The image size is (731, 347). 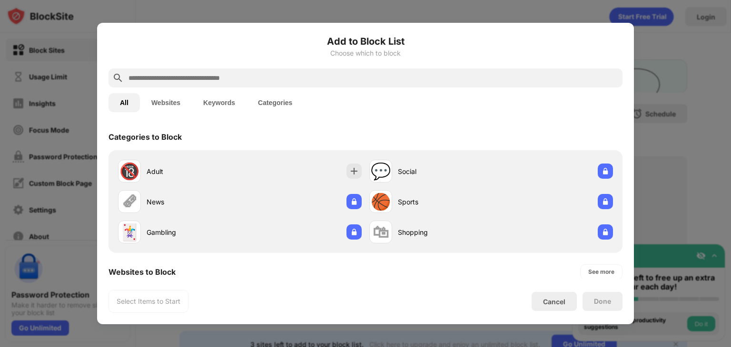 I want to click on div: Done, so click(x=602, y=302).